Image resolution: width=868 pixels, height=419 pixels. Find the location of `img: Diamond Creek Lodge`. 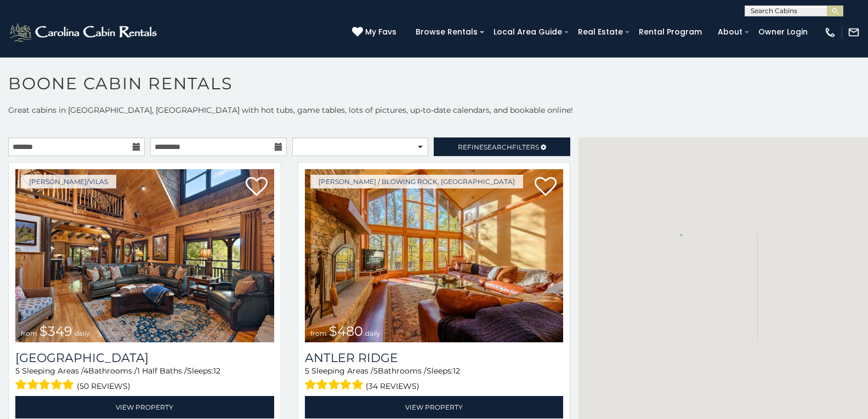

img: Diamond Creek Lodge is located at coordinates (145, 256).